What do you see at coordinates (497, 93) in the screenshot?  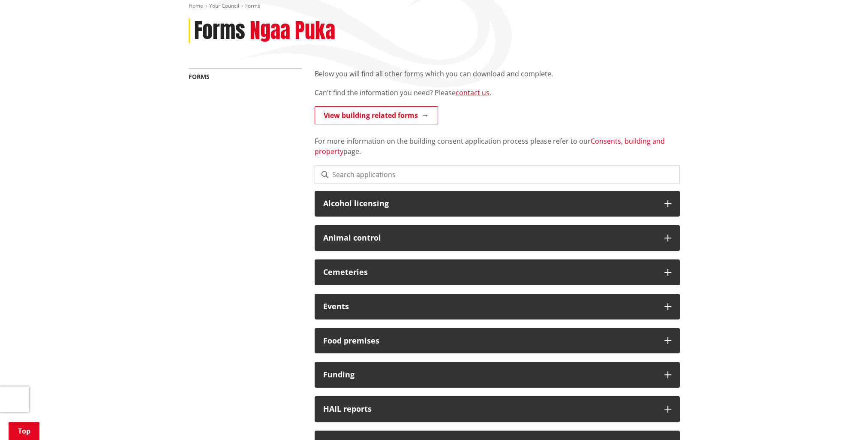 I see `p: Can't find the information you need? Please .` at bounding box center [497, 93].